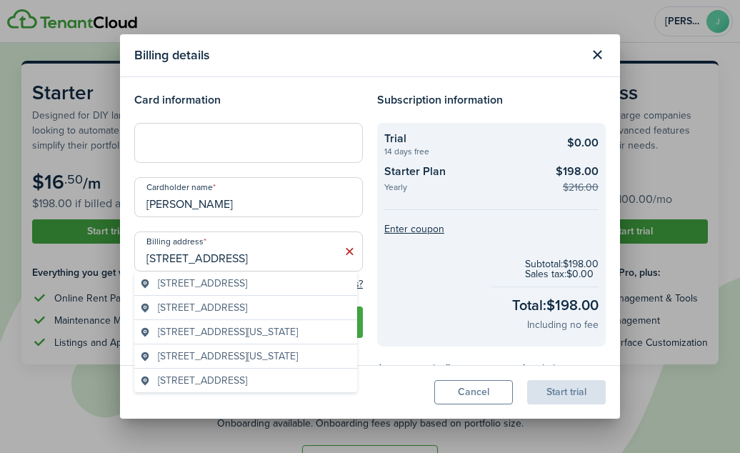 The height and width of the screenshot is (453, 740). What do you see at coordinates (464, 139) in the screenshot?
I see `checkout-summary-item-title: Trial` at bounding box center [464, 139].